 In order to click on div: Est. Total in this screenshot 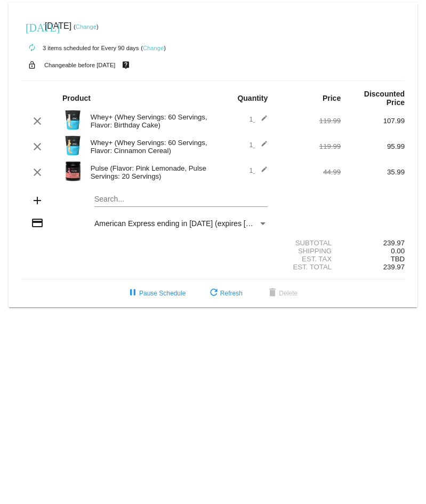, I will do `click(309, 266)`.